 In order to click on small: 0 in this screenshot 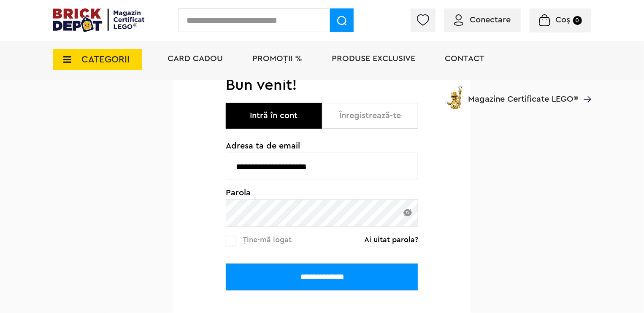, I will do `click(578, 20)`.